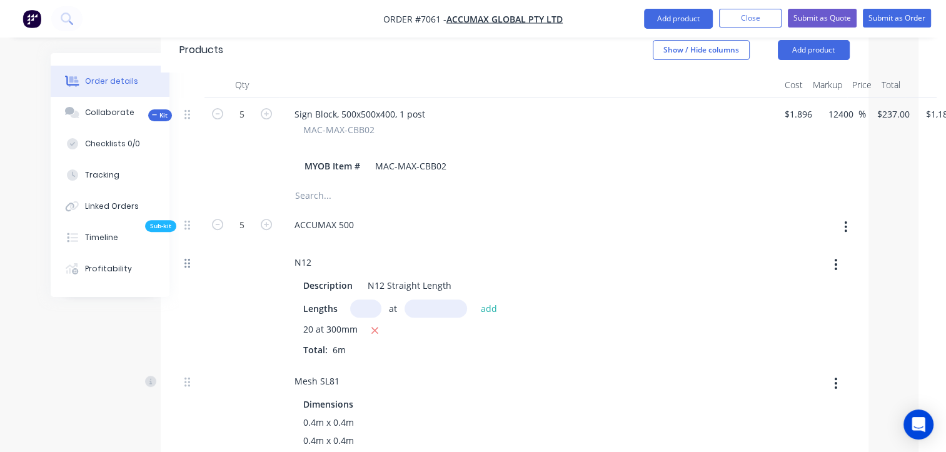 The image size is (946, 452). What do you see at coordinates (359, 114) in the screenshot?
I see `div: Sign Block, 500x500x400, 1 post` at bounding box center [359, 114].